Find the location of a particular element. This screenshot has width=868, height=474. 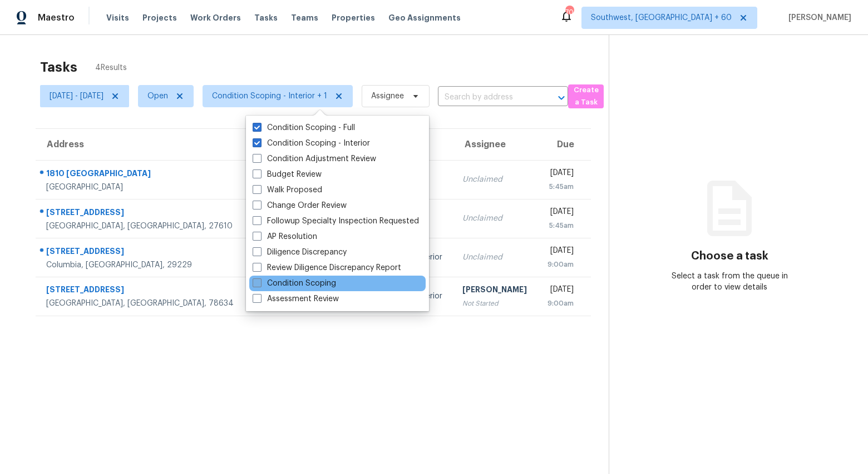

label: Condition Scoping is located at coordinates (294, 284).